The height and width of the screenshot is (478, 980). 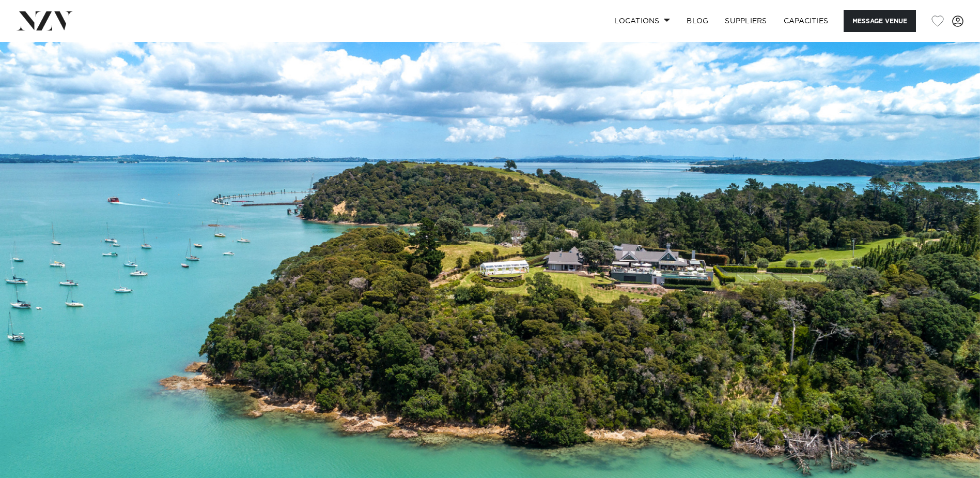 I want to click on a: Capacities, so click(x=806, y=20).